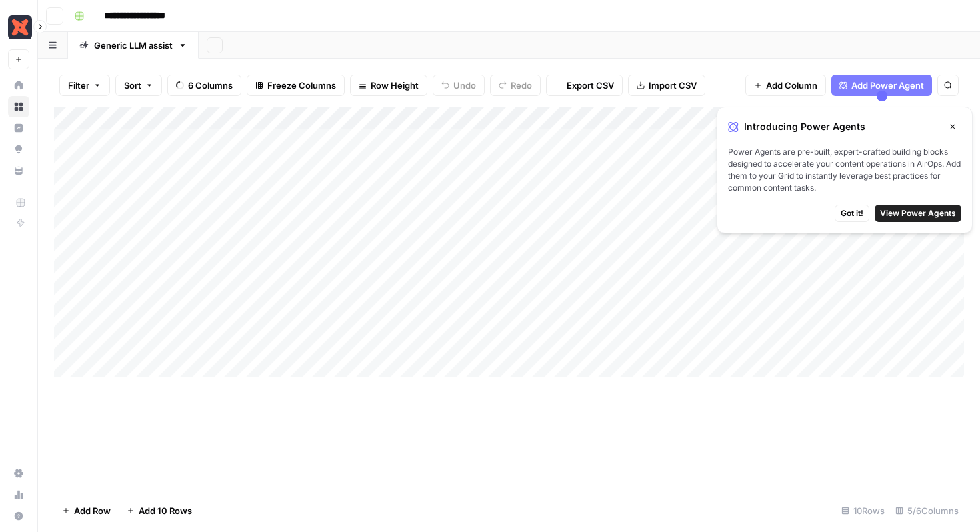 The width and height of the screenshot is (980, 532). What do you see at coordinates (19, 27) in the screenshot?
I see `button: Workspace: Marketing - dbt Labs` at bounding box center [19, 27].